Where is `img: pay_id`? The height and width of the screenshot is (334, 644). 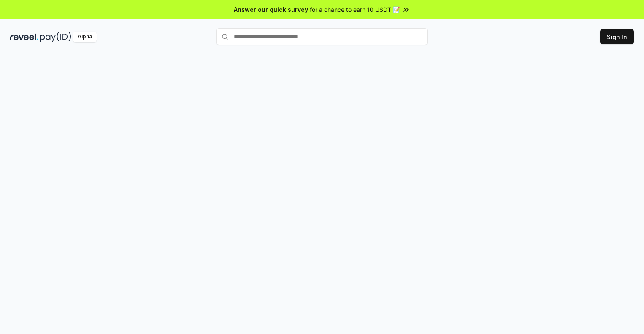 img: pay_id is located at coordinates (56, 37).